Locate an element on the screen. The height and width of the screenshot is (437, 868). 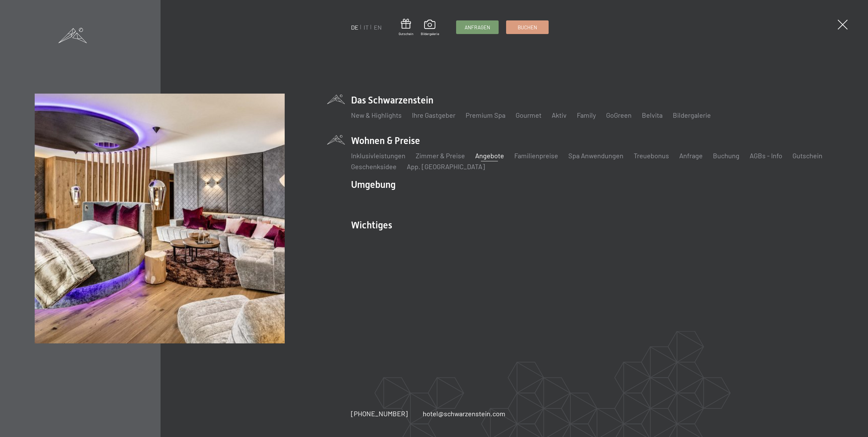
a: Spa Anwendungen is located at coordinates (596, 156).